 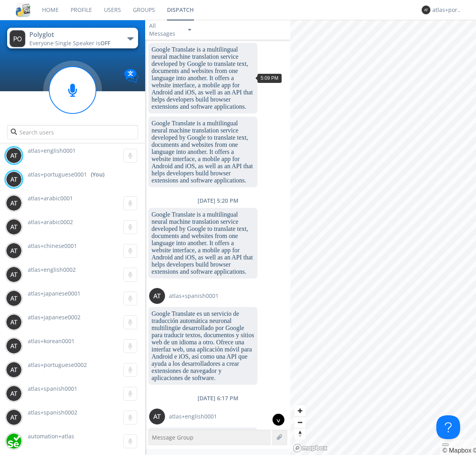 What do you see at coordinates (269, 78) in the screenshot?
I see `span: 5:09 PM` at bounding box center [269, 78].